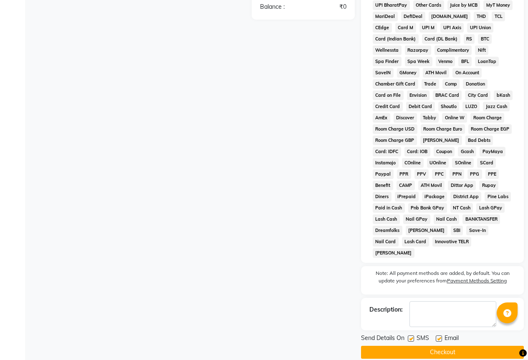 The width and height of the screenshot is (528, 360). What do you see at coordinates (382, 197) in the screenshot?
I see `span: Diners` at bounding box center [382, 197].